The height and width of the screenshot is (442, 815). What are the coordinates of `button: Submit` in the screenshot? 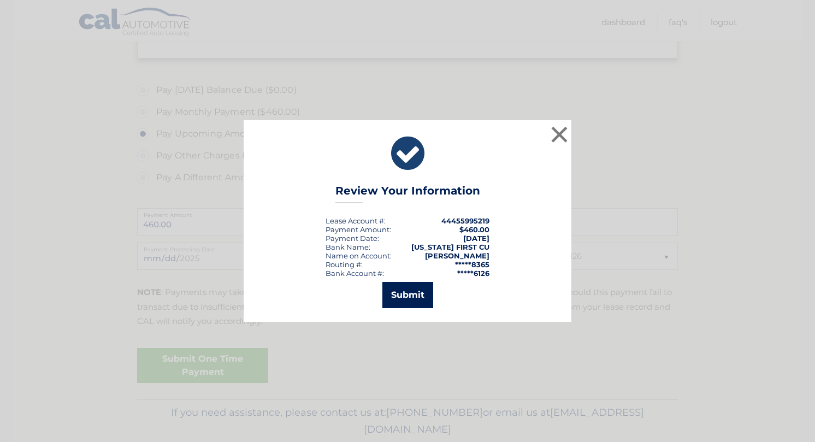 It's located at (407, 295).